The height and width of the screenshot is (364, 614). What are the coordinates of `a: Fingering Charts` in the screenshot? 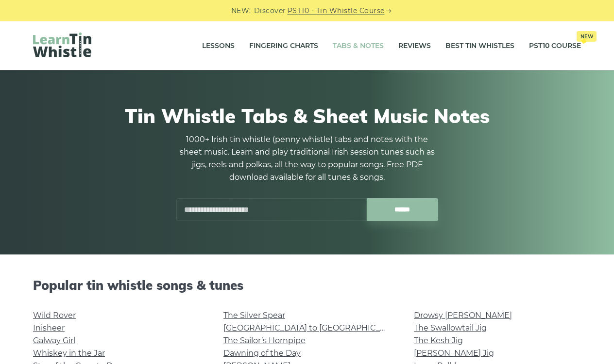 It's located at (284, 46).